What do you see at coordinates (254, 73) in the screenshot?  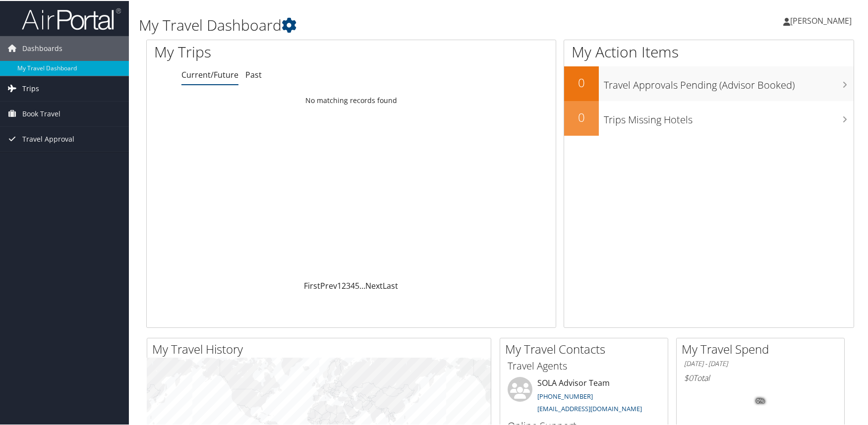 I see `a: Past` at bounding box center [254, 73].